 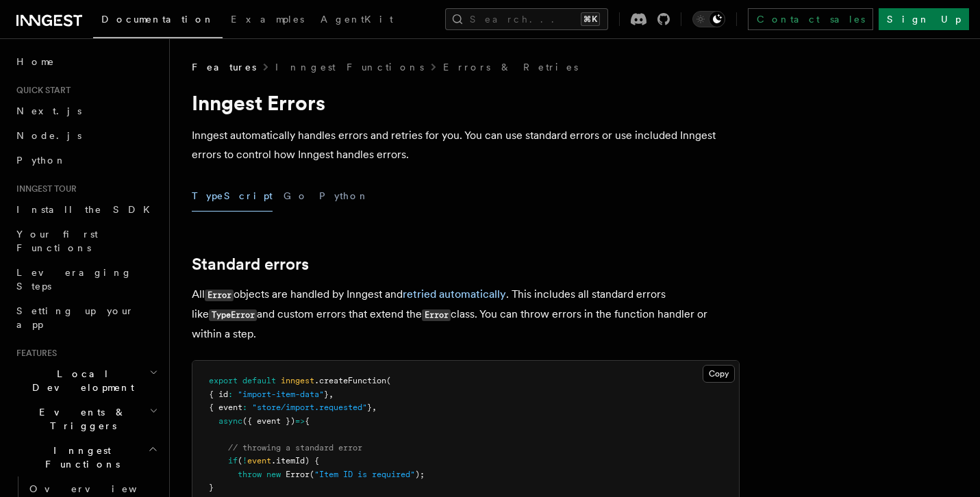 What do you see at coordinates (86, 279) in the screenshot?
I see `a: Leveraging Steps` at bounding box center [86, 279].